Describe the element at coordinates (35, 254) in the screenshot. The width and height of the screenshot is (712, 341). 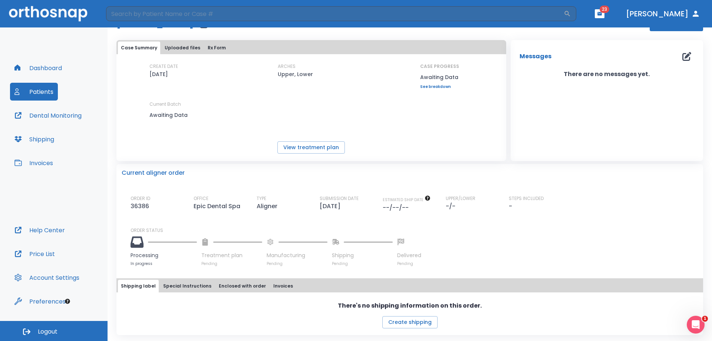
I see `button: Price List` at that location.